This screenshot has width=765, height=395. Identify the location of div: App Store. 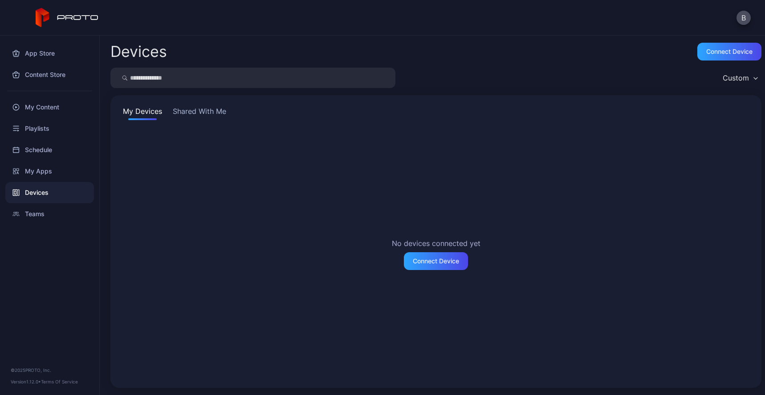
(49, 53).